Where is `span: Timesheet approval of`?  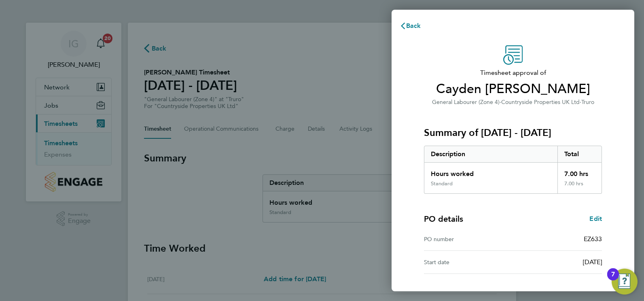 span: Timesheet approval of is located at coordinates (513, 73).